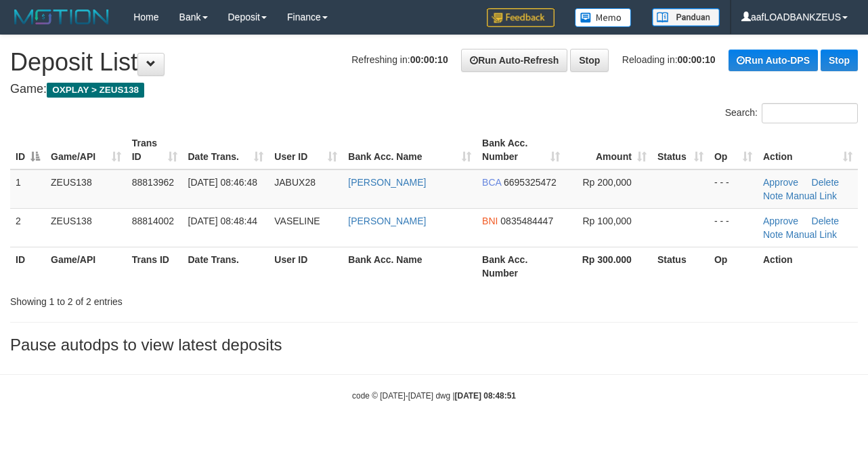 The width and height of the screenshot is (868, 467). I want to click on img: MOTION_logo.png, so click(62, 17).